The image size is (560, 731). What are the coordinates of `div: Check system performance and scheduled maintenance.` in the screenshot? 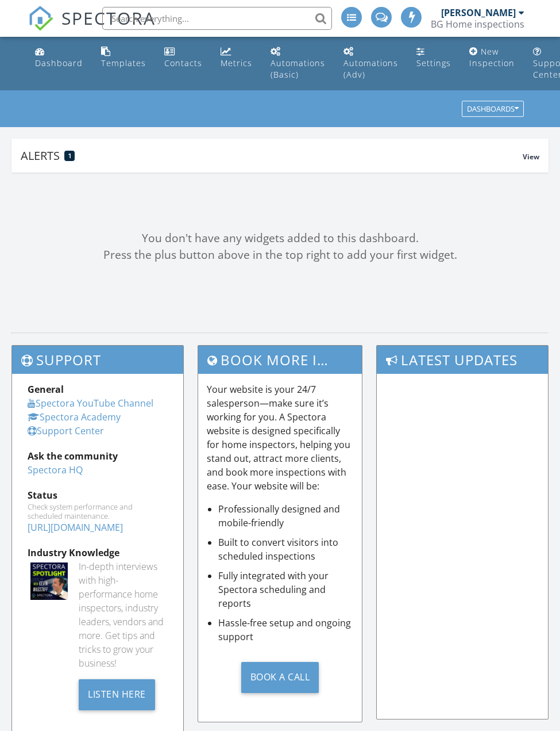 It's located at (98, 511).